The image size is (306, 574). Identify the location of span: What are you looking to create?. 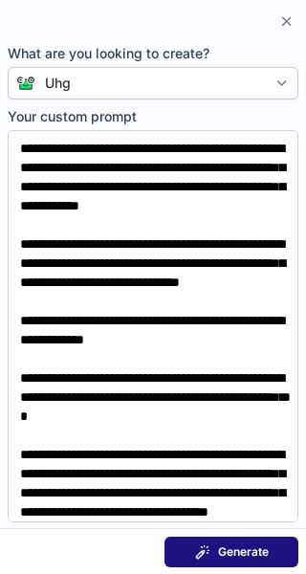
(153, 54).